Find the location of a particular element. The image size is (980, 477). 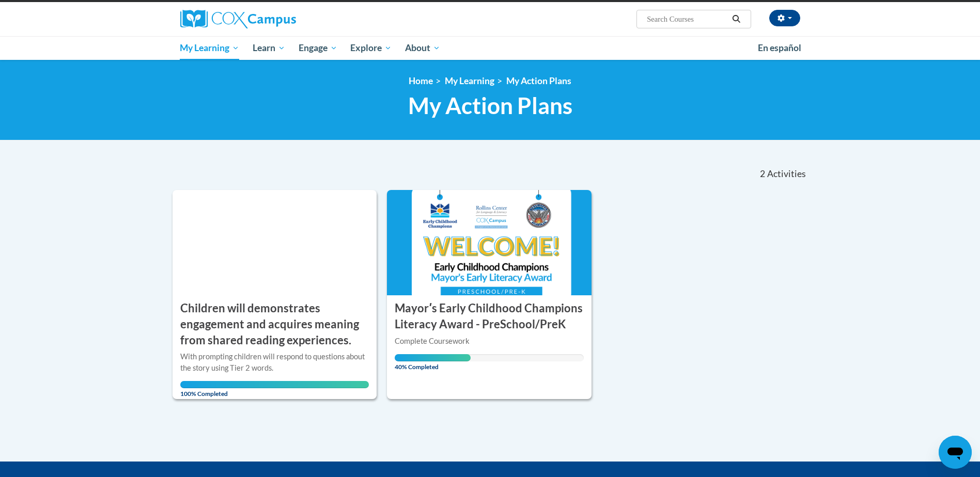

button: Account Settings is located at coordinates (785, 18).